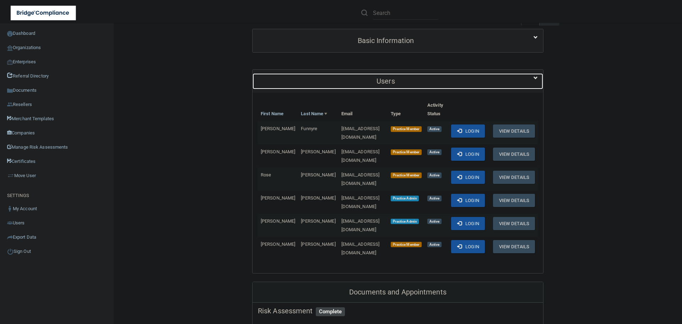 Image resolution: width=682 pixels, height=324 pixels. What do you see at coordinates (436, 109) in the screenshot?
I see `th: Activity Status` at bounding box center [436, 109].